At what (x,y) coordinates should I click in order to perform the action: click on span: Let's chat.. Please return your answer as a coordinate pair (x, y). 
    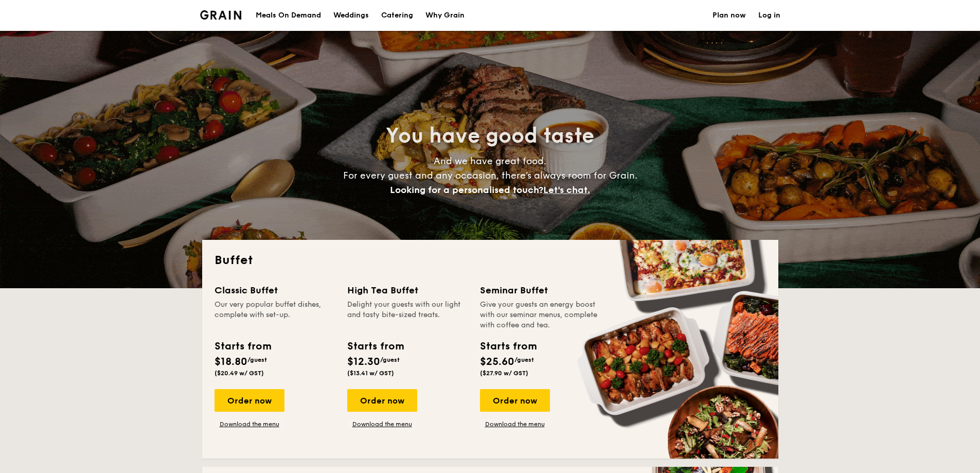
    Looking at the image, I should click on (566, 190).